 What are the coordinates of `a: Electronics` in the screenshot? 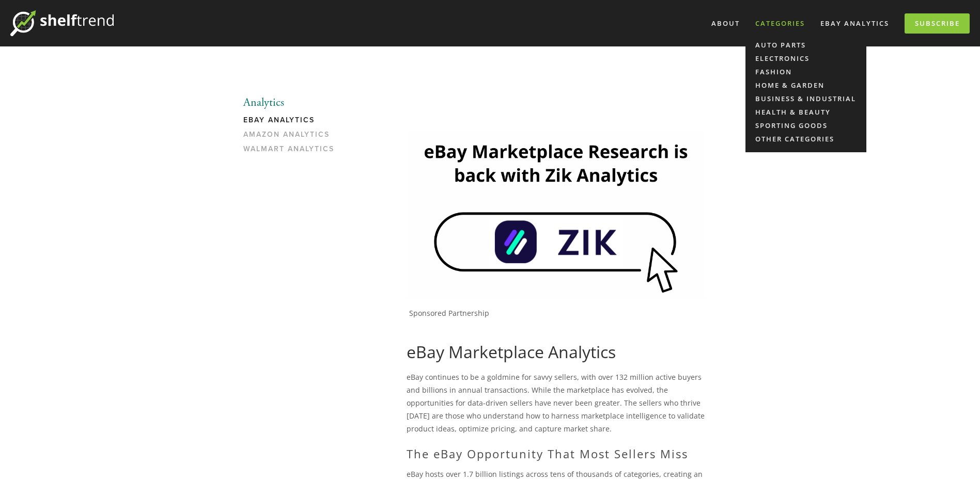 It's located at (806, 59).